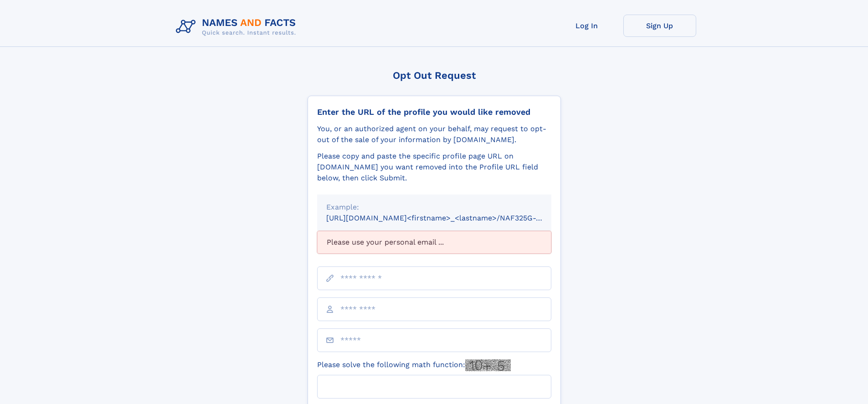 The width and height of the screenshot is (868, 404). What do you see at coordinates (587, 25) in the screenshot?
I see `a: Log In` at bounding box center [587, 25].